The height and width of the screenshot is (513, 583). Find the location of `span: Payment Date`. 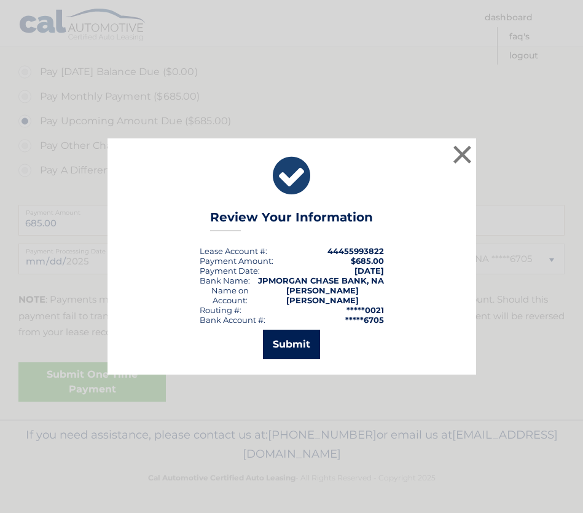

span: Payment Date is located at coordinates (229, 270).